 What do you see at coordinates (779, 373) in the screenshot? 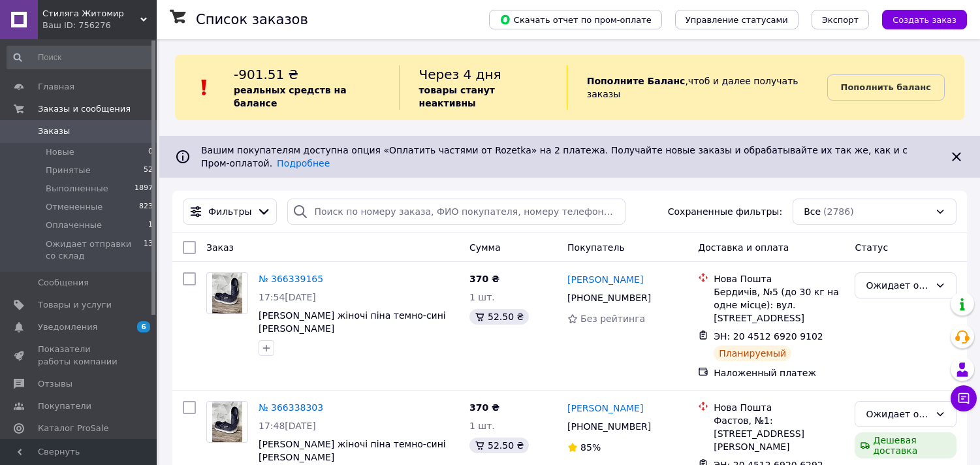
I see `div: Наложенный платеж` at bounding box center [779, 373].